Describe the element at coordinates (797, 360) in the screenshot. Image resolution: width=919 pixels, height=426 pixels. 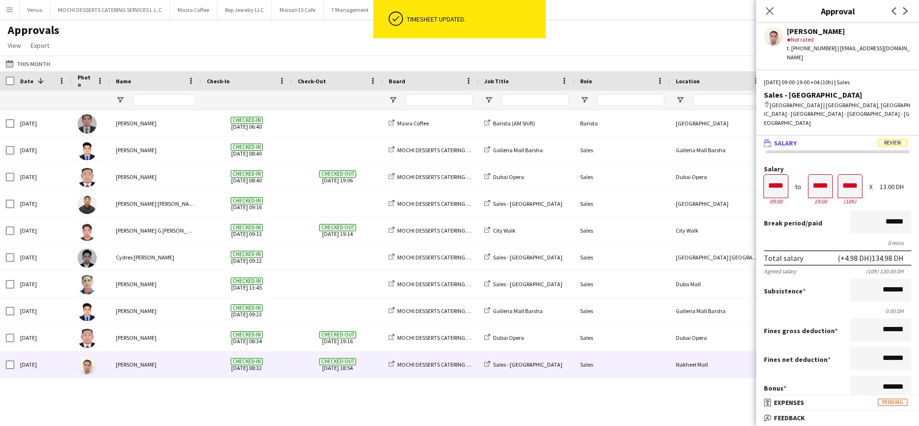
I see `label: Fines net deduction` at that location.